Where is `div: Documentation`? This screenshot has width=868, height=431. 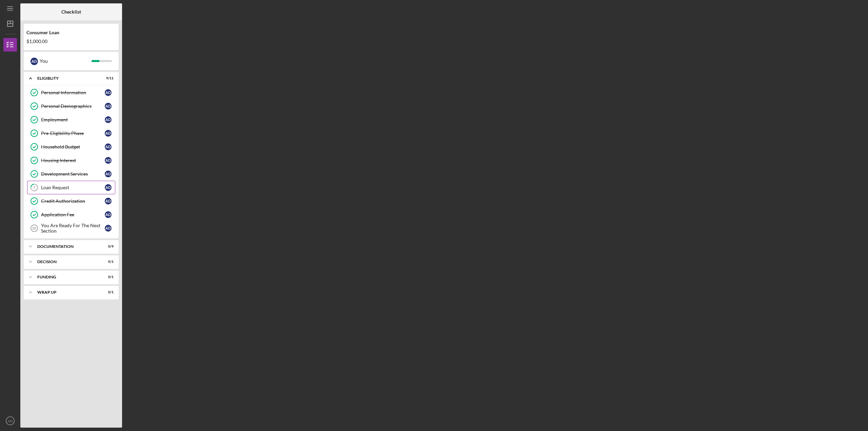 div: Documentation is located at coordinates (67, 246).